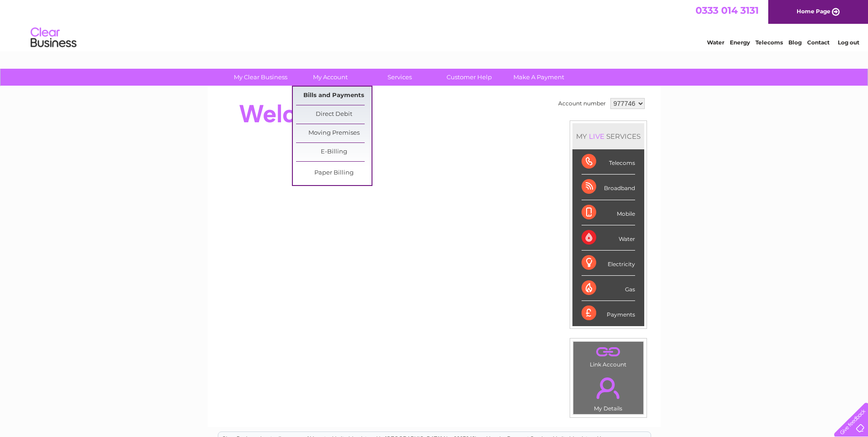 This screenshot has height=437, width=868. What do you see at coordinates (818, 42) in the screenshot?
I see `a: Contact` at bounding box center [818, 42].